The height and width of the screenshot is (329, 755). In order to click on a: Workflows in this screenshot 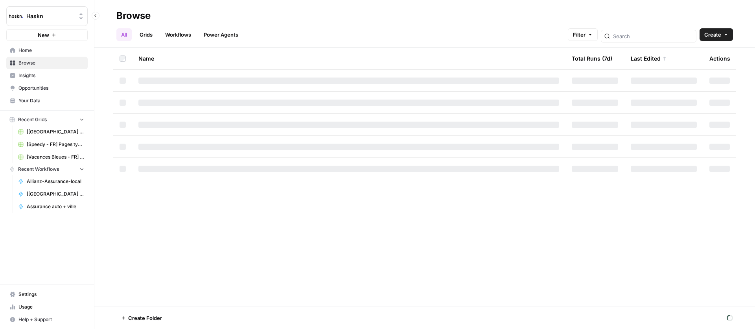, I will do `click(178, 35)`.